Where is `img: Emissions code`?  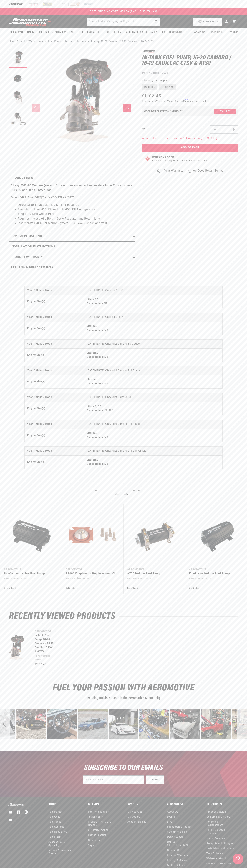
img: Emissions code is located at coordinates (148, 159).